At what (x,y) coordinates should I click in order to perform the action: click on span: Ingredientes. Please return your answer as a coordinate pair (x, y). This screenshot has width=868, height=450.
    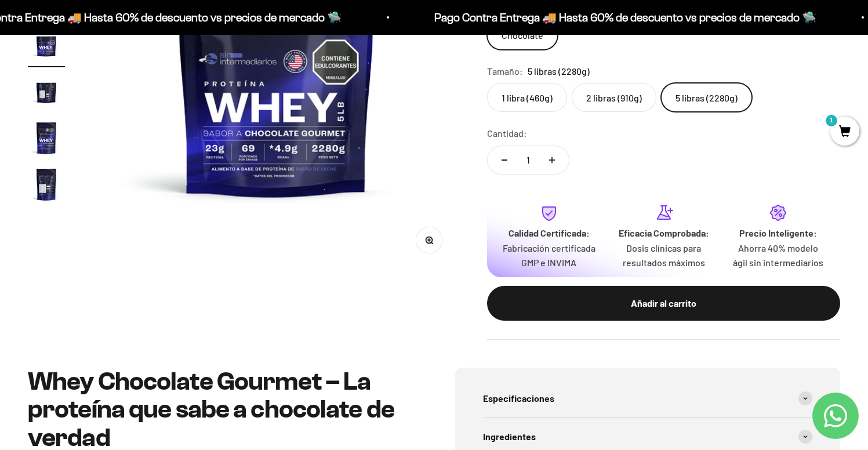
    Looking at the image, I should click on (509, 437).